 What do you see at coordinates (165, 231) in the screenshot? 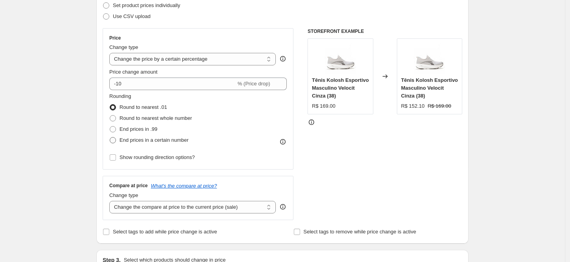
I see `span: Select tags to add while price change is active` at bounding box center [165, 231].